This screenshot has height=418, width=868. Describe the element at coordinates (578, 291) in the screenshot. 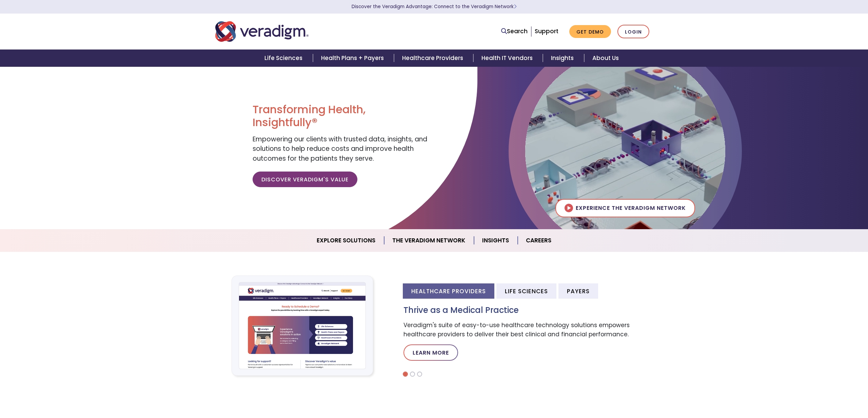

I see `li: Payers` at that location.